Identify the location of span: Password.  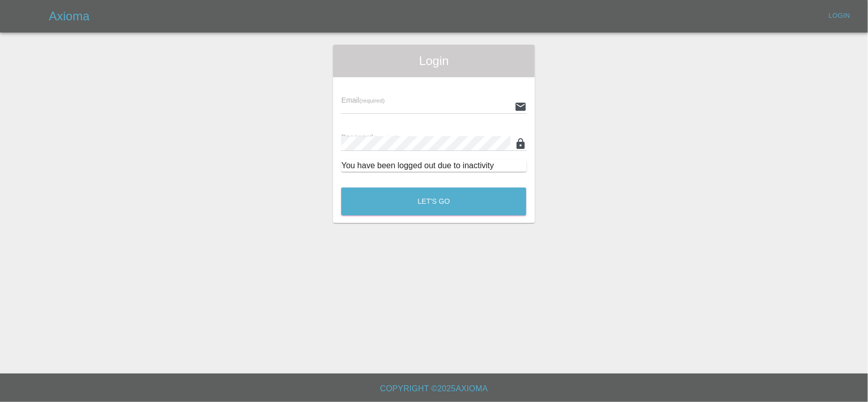
(369, 137).